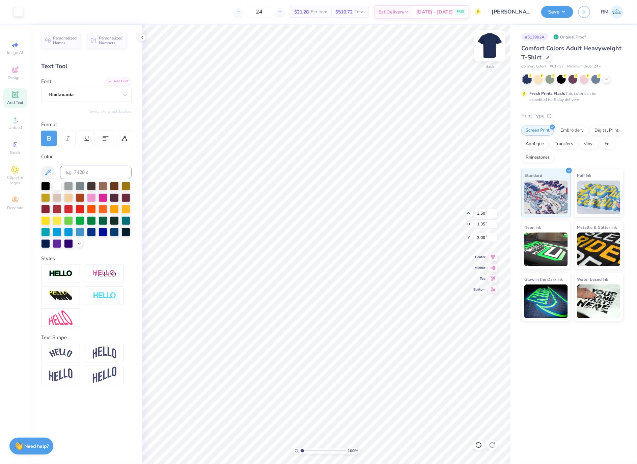 The width and height of the screenshot is (637, 464). Describe the element at coordinates (532, 227) in the screenshot. I see `span: Neon Ink` at that location.